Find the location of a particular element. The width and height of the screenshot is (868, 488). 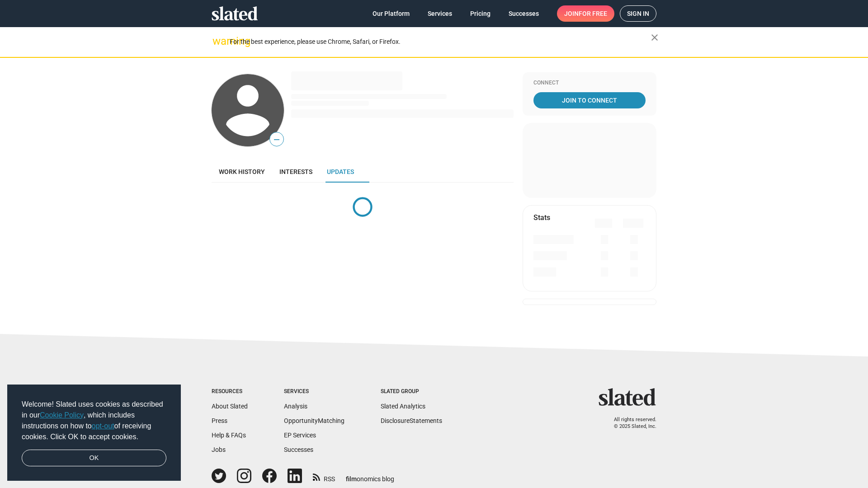

a: Our Platform is located at coordinates (391, 13).